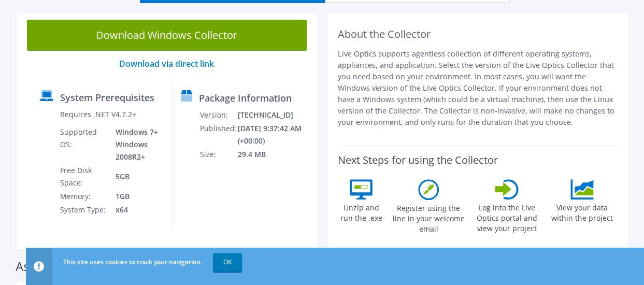 The width and height of the screenshot is (644, 285). What do you see at coordinates (166, 64) in the screenshot?
I see `a: Download via direct link` at bounding box center [166, 64].